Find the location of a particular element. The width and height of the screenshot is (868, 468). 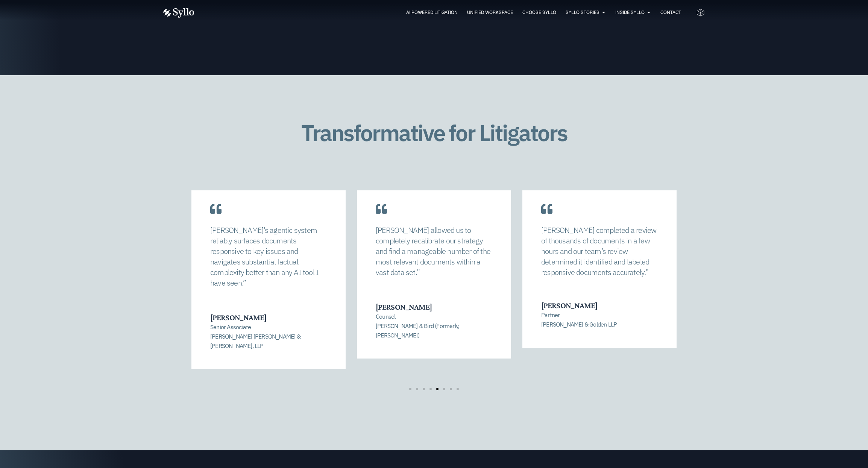

a: Syllo Stories is located at coordinates (583, 12).